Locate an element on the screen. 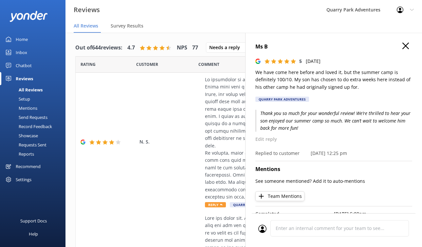 This screenshot has height=247, width=422. span: 5 is located at coordinates (300, 61).